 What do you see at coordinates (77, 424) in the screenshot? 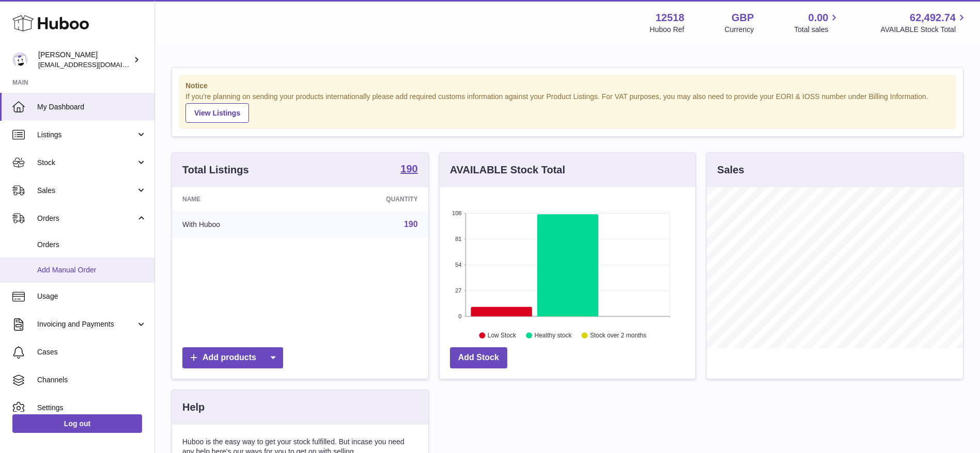
I see `a: Log out` at bounding box center [77, 424].